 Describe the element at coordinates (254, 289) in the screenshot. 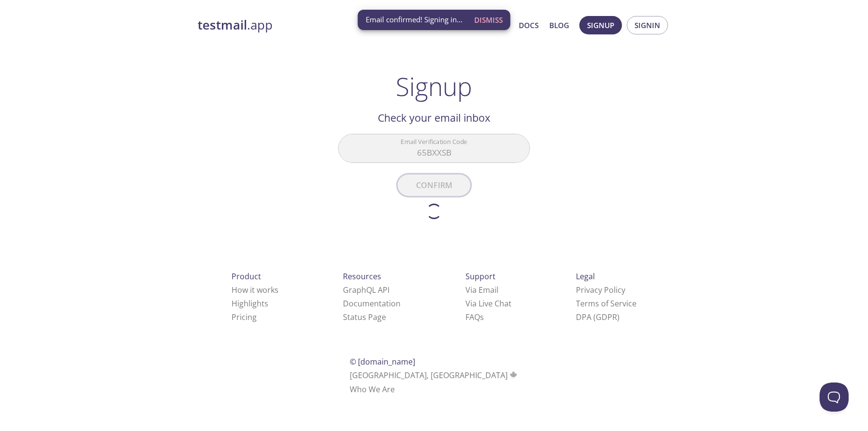

I see `a: How it works` at that location.